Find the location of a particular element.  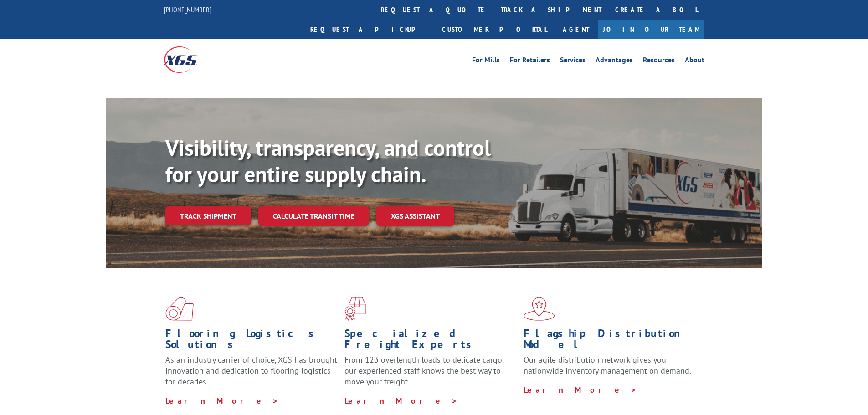

b: Visibility, transparency, and control for your entire supply chain. is located at coordinates (328, 161).